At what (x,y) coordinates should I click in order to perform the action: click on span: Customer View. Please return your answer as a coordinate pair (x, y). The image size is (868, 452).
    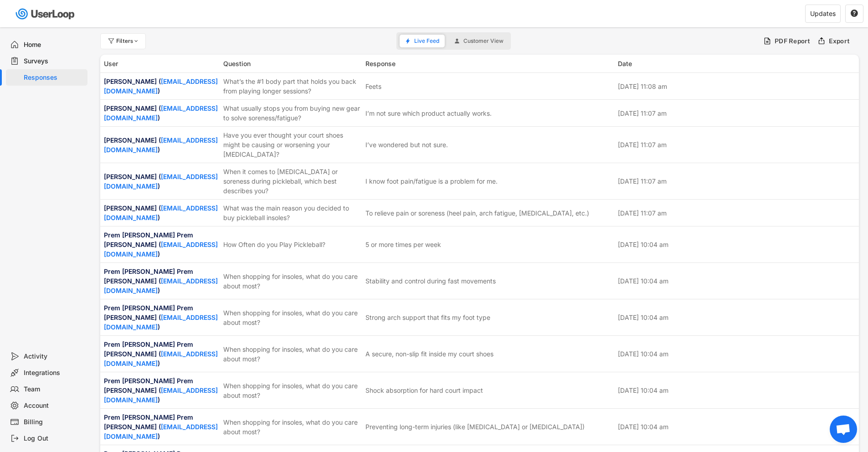
    Looking at the image, I should click on (483, 41).